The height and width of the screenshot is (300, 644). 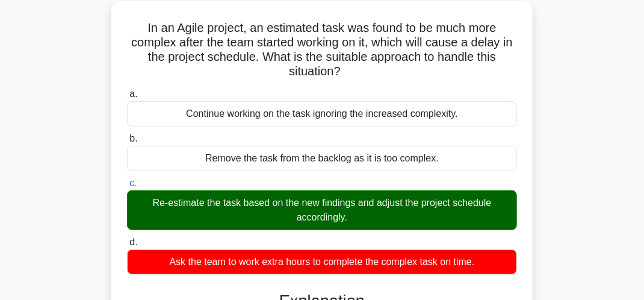 I want to click on div: Remove the task from the backlog as it is too complex., so click(x=322, y=158).